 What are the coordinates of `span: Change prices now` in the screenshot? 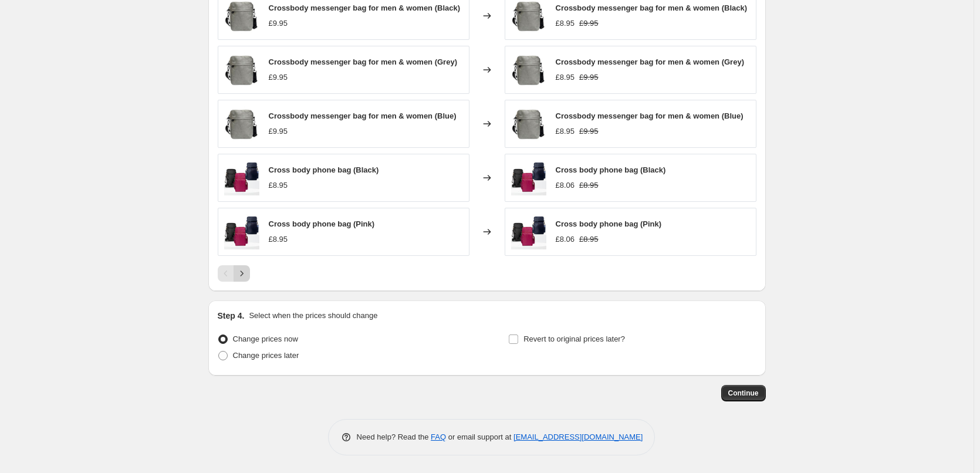 It's located at (266, 338).